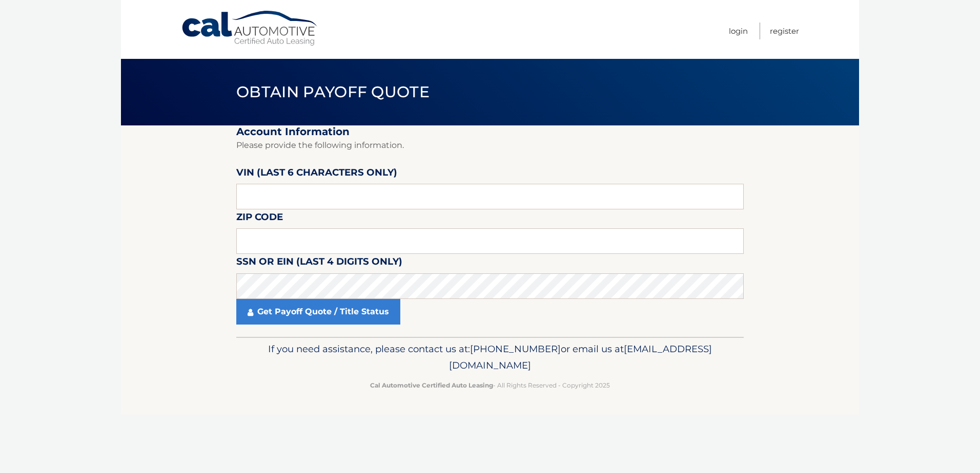 The height and width of the screenshot is (473, 980). Describe the element at coordinates (251, 29) in the screenshot. I see `a: Cal Automotive` at that location.